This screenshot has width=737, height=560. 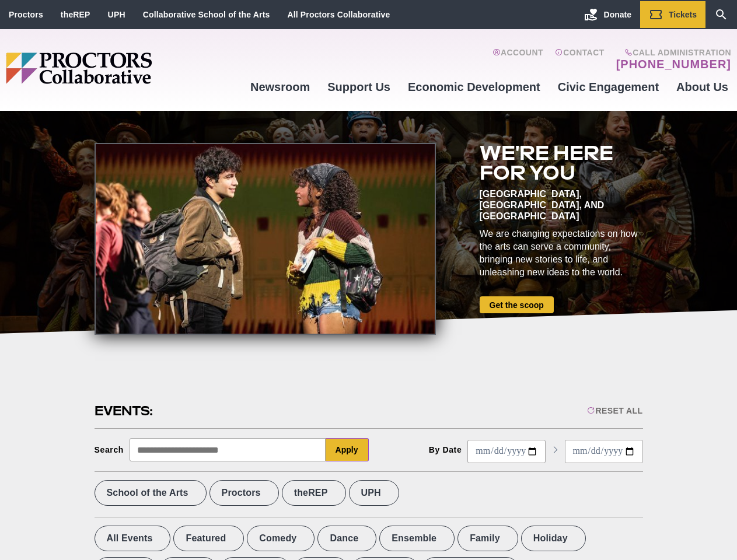 I want to click on label: UPH, so click(x=374, y=493).